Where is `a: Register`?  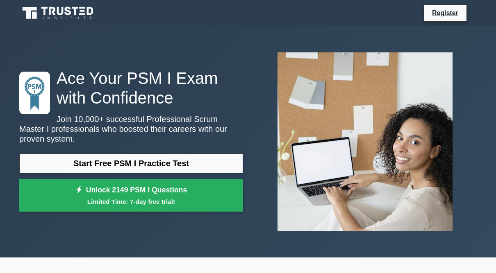
a: Register is located at coordinates (445, 13).